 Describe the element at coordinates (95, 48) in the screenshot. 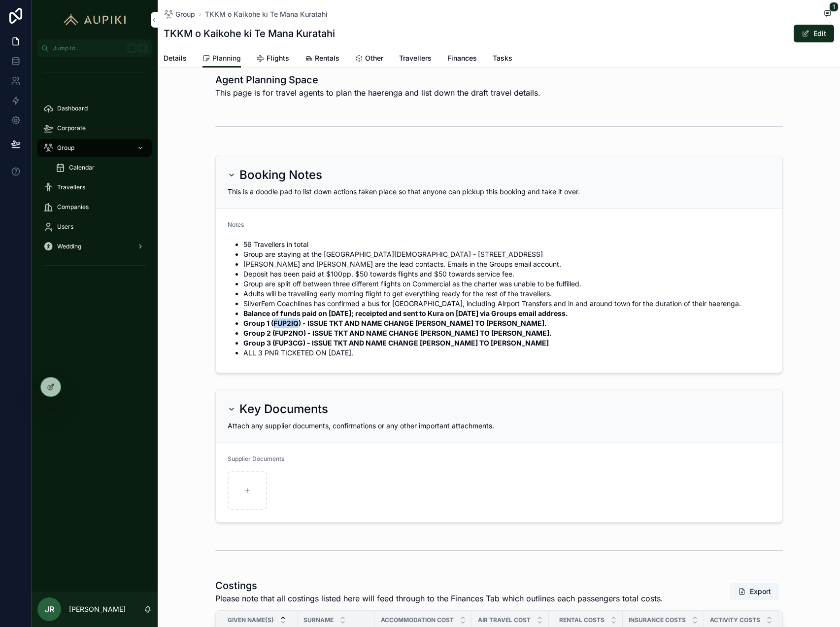

I see `button: Jump to...K` at that location.